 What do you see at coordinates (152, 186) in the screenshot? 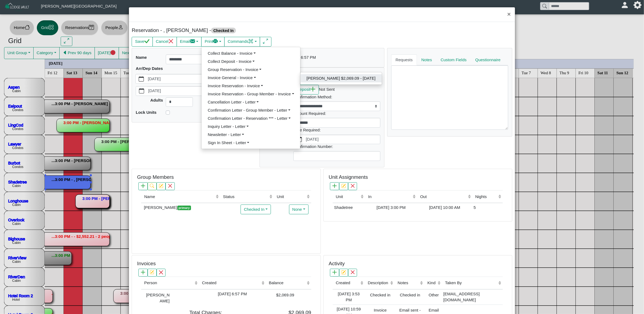
I see `svg: search` at bounding box center [152, 186].